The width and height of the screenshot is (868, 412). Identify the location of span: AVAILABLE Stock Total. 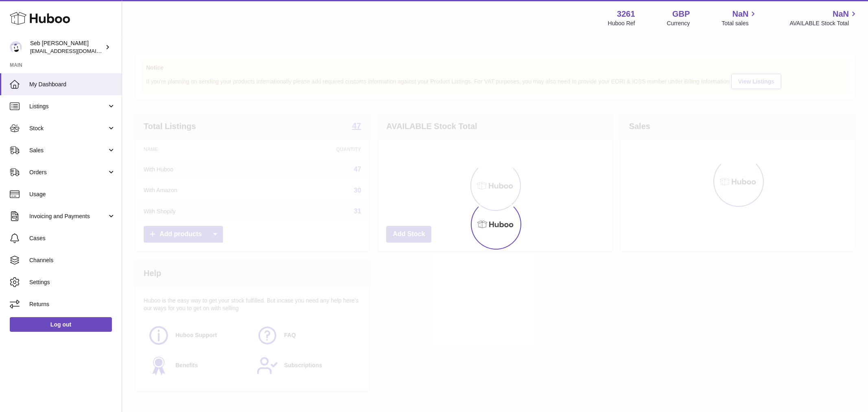
(824, 23).